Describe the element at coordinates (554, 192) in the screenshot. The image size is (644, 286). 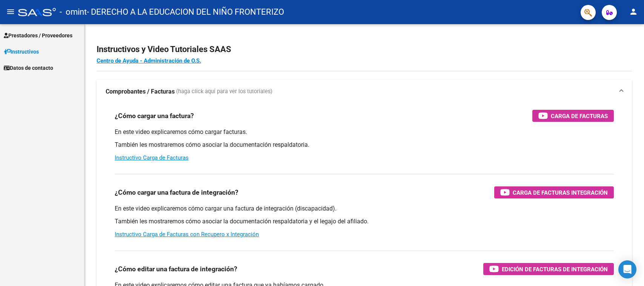
I see `button: Carga de Facturas Integración` at that location.